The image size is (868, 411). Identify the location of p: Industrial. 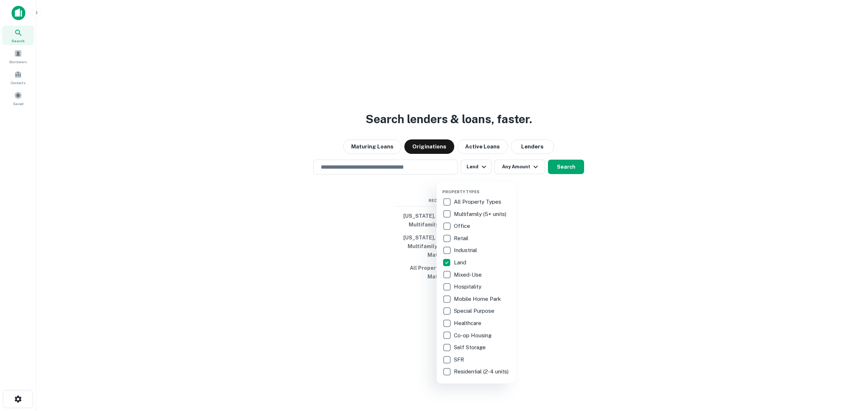
(467, 250).